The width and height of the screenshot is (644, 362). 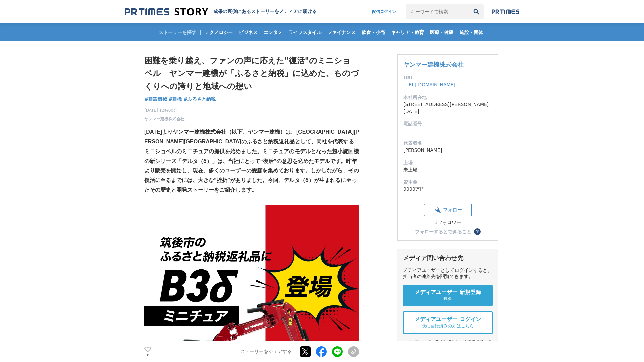 What do you see at coordinates (341, 32) in the screenshot?
I see `a: ファイナンス` at bounding box center [341, 32].